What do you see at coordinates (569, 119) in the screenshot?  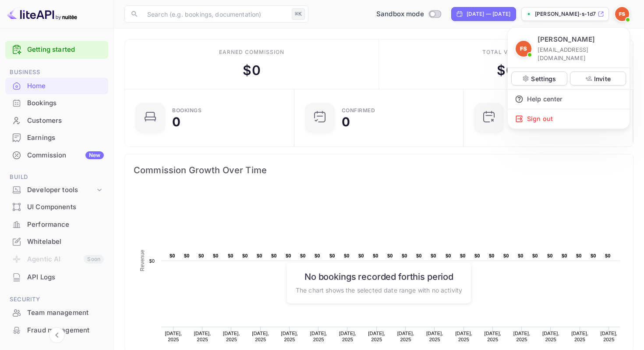 I see `div: Sign out` at bounding box center [569, 119].